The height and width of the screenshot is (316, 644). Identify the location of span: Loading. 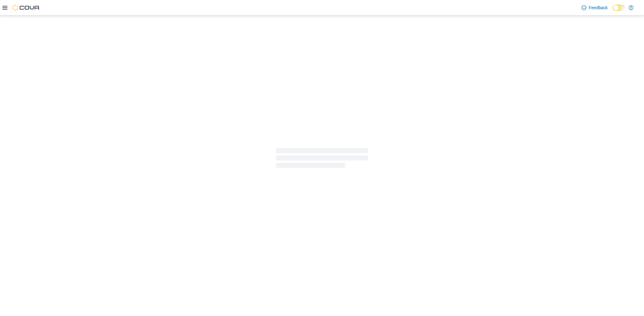
(322, 159).